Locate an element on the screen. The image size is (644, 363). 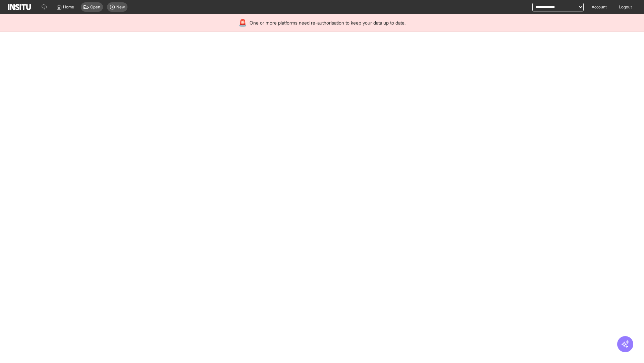
span: One or more platforms need re-authorisation to keep your data up to date. is located at coordinates (327, 22).